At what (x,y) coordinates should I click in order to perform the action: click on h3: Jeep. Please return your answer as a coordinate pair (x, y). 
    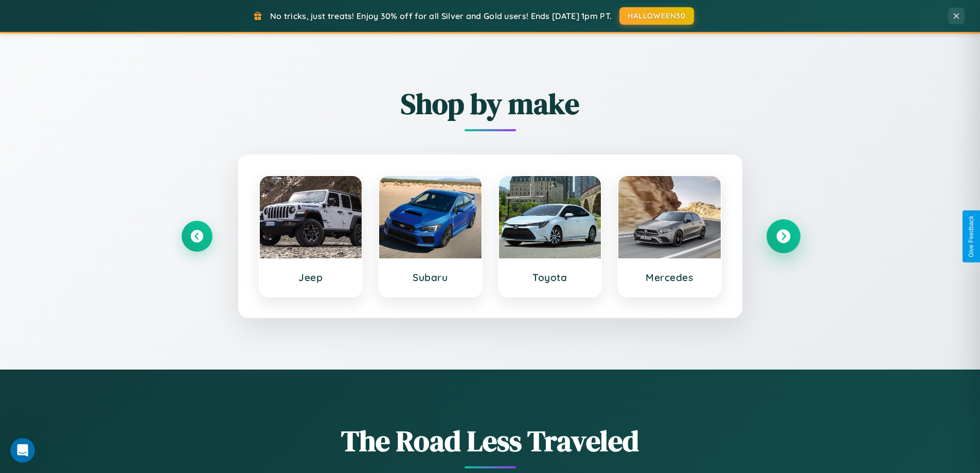
    Looking at the image, I should click on (310, 277).